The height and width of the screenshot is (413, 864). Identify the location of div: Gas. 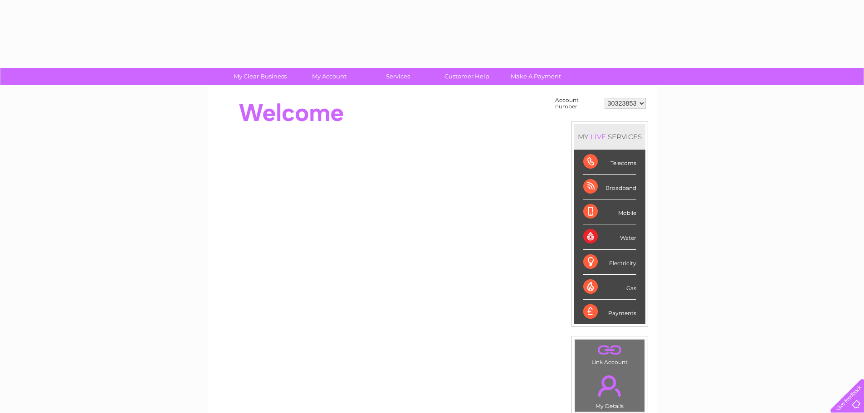
(610, 287).